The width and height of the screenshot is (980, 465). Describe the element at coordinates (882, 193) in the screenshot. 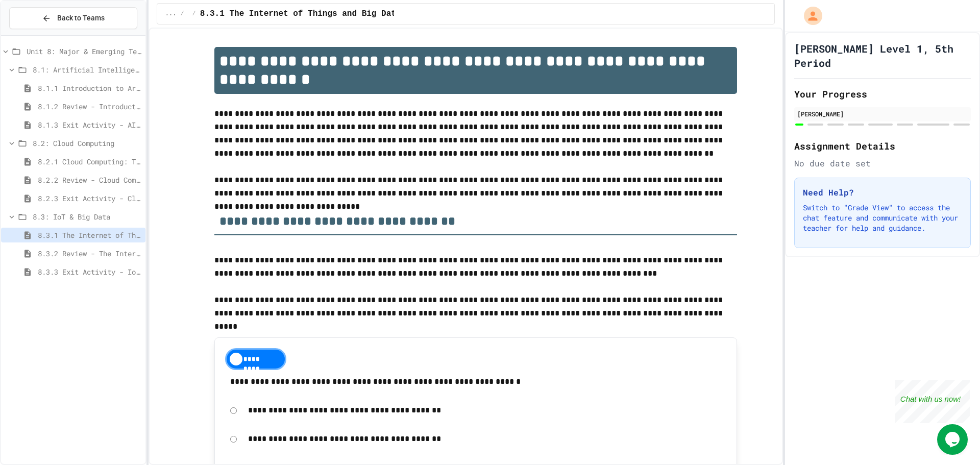

I see `h3: Need Help?` at that location.